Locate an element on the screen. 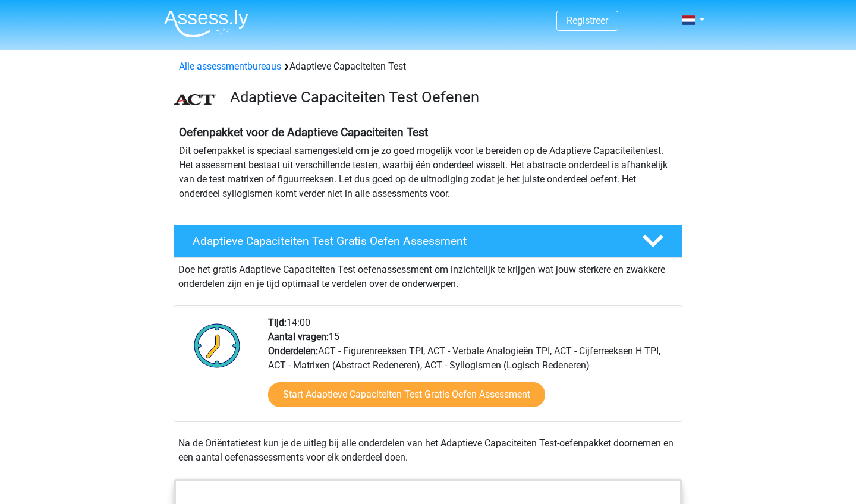 The height and width of the screenshot is (504, 856). div: Doe het gratis Adaptieve Capaciteiten Test oefenassessment om inzichtelijk te krijgen wat jouw st... is located at coordinates (428, 274).